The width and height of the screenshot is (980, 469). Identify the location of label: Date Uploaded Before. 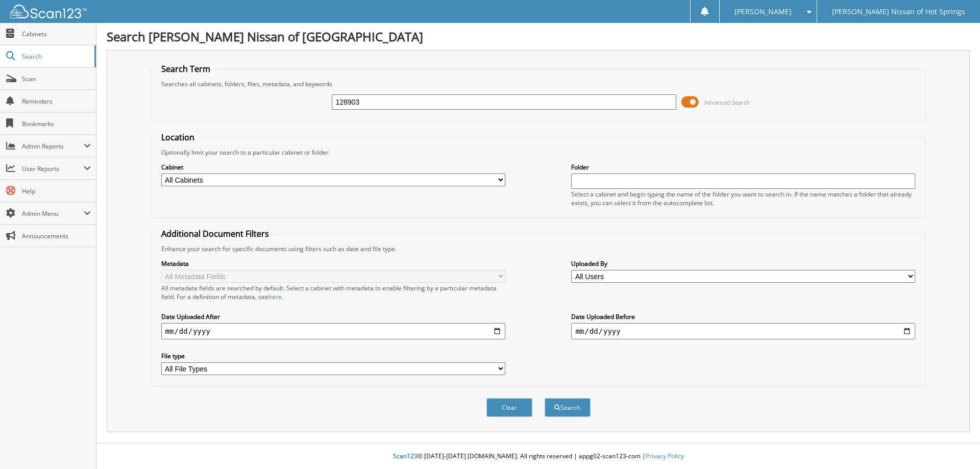
(743, 316).